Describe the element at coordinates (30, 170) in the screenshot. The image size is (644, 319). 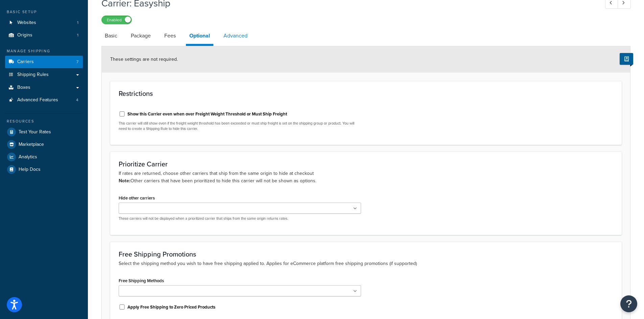
I see `span: Help Docs` at that location.